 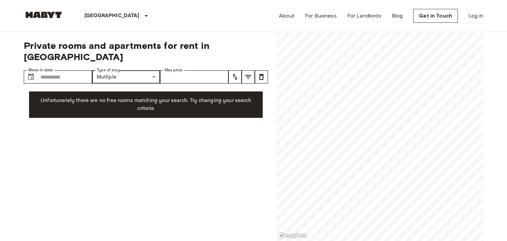 What do you see at coordinates (44, 15) in the screenshot?
I see `img: Habyt` at bounding box center [44, 15].